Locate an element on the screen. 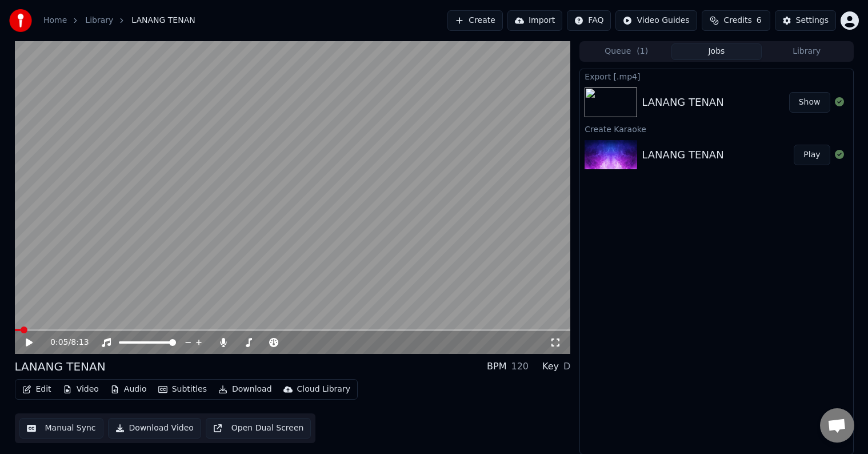 The width and height of the screenshot is (868, 454). button: Video is located at coordinates (81, 389).